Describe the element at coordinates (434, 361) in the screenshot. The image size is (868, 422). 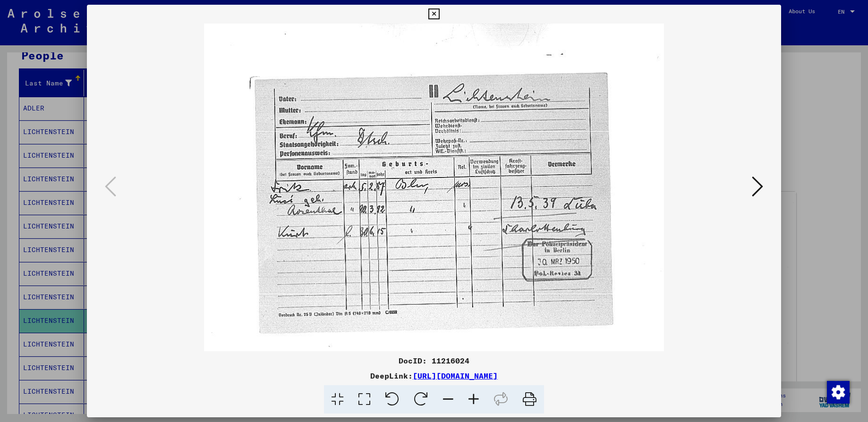
I see `div: DocID: 11216024` at that location.